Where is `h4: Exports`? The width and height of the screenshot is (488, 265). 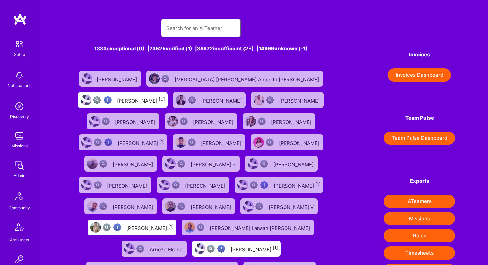
h4: Exports is located at coordinates (419, 181).